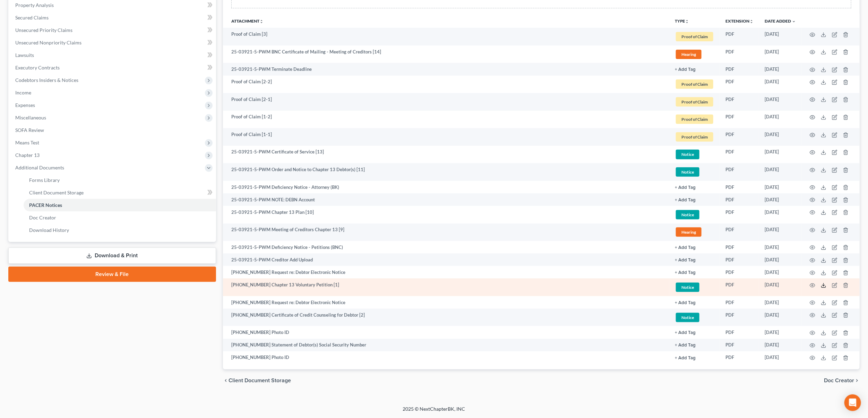 Image resolution: width=868 pixels, height=418 pixels. What do you see at coordinates (113, 68) in the screenshot?
I see `a: Executory Contracts` at bounding box center [113, 68].